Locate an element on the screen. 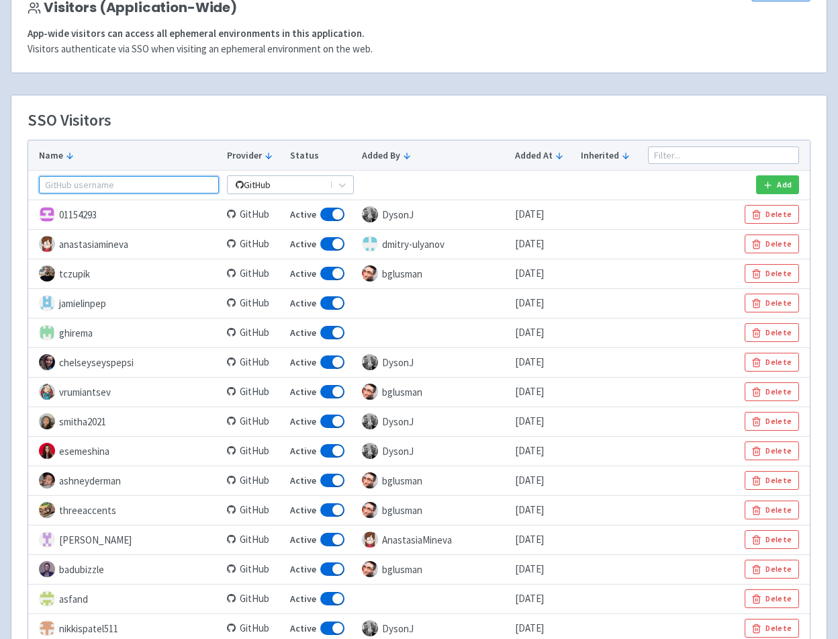 The image size is (838, 639). td: esemeshina is located at coordinates (126, 451).